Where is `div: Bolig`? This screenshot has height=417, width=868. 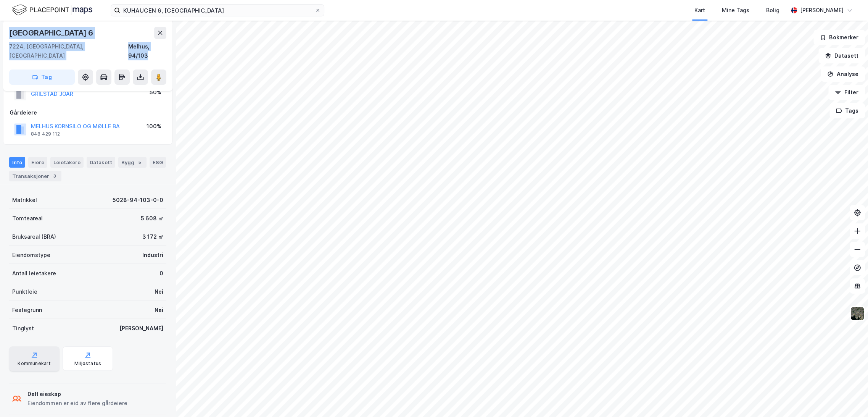
div: Bolig is located at coordinates (773, 10).